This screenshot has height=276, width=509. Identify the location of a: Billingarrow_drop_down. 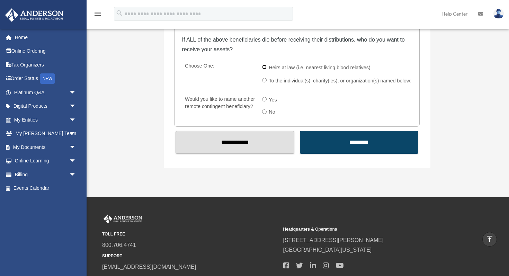
(46, 174).